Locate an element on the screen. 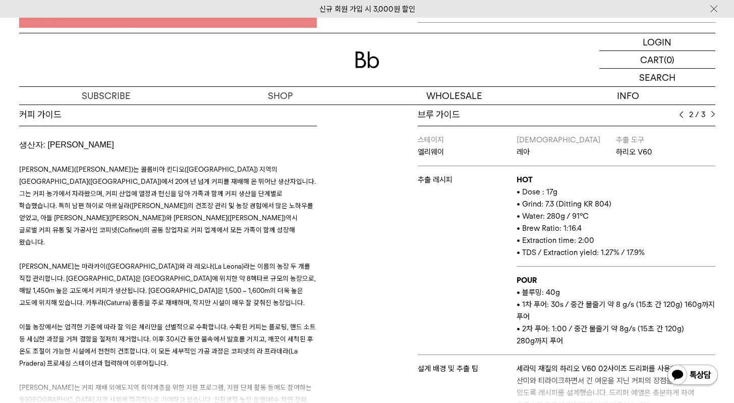  p: • 블루밍: 40g is located at coordinates (616, 292).